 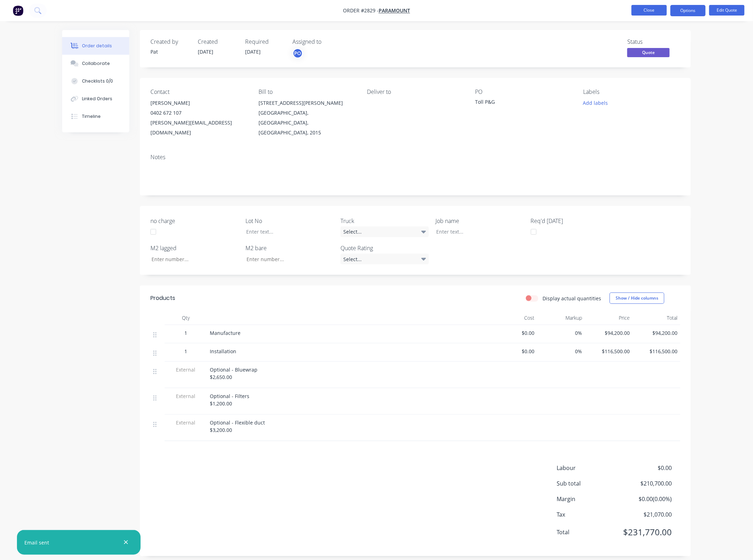 I want to click on span: Labour, so click(x=589, y=468).